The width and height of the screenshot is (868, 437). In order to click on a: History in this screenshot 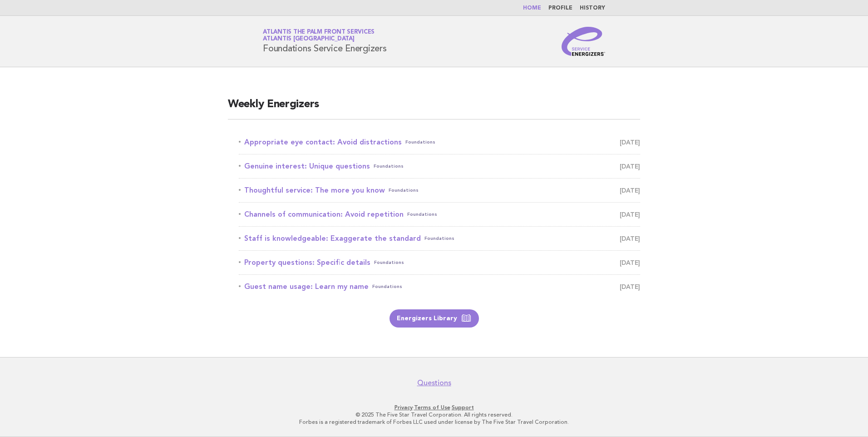, I will do `click(593, 8)`.